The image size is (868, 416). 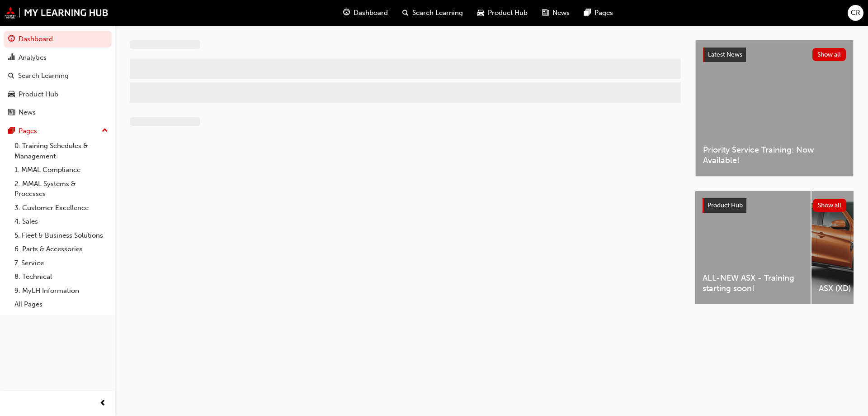 What do you see at coordinates (105, 131) in the screenshot?
I see `span: up-icon` at bounding box center [105, 131].